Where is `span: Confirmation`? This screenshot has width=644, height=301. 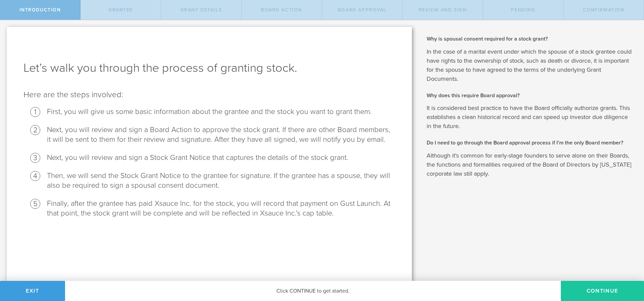 span: Confirmation is located at coordinates (603, 10).